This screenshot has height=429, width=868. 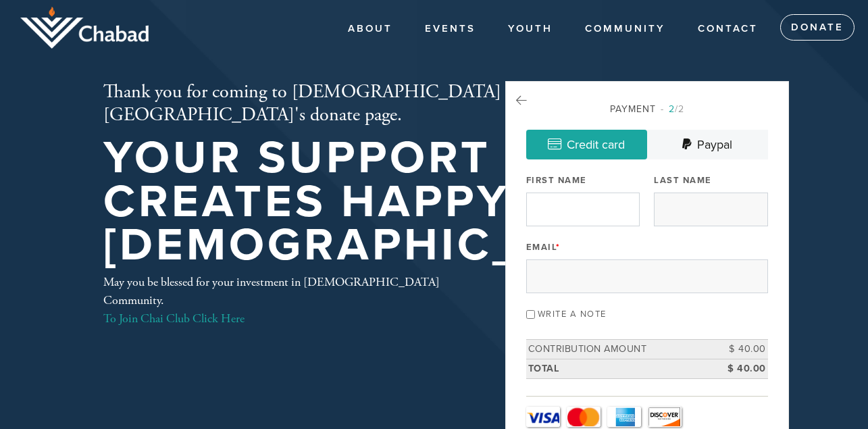 I want to click on a: To Join Chai Club Click Here, so click(x=174, y=318).